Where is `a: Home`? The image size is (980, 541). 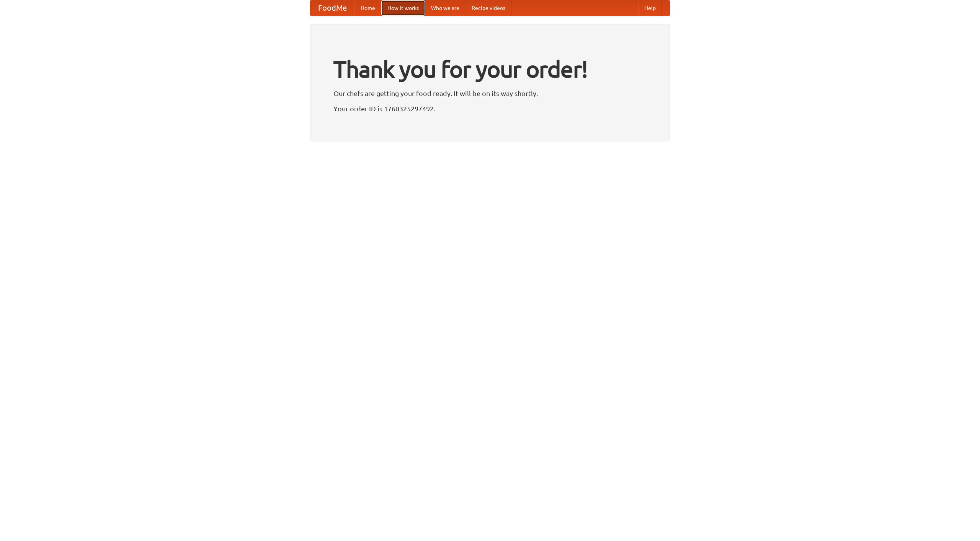
a: Home is located at coordinates (368, 8).